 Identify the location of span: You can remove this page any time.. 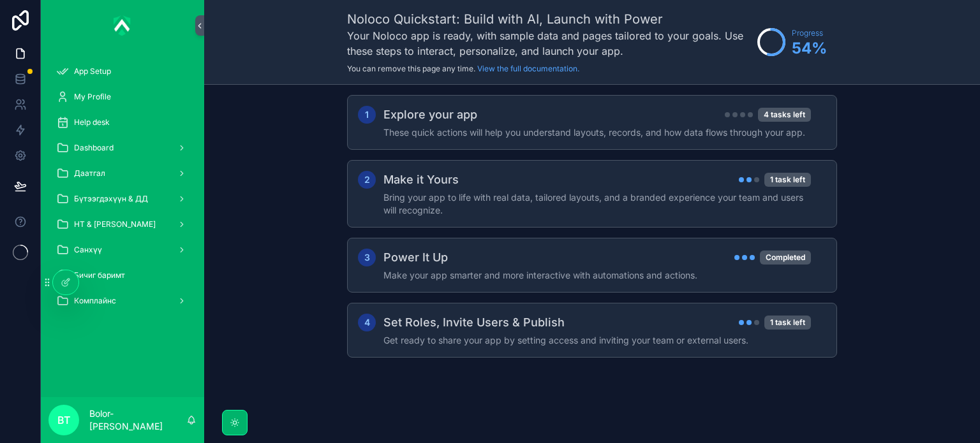
(411, 68).